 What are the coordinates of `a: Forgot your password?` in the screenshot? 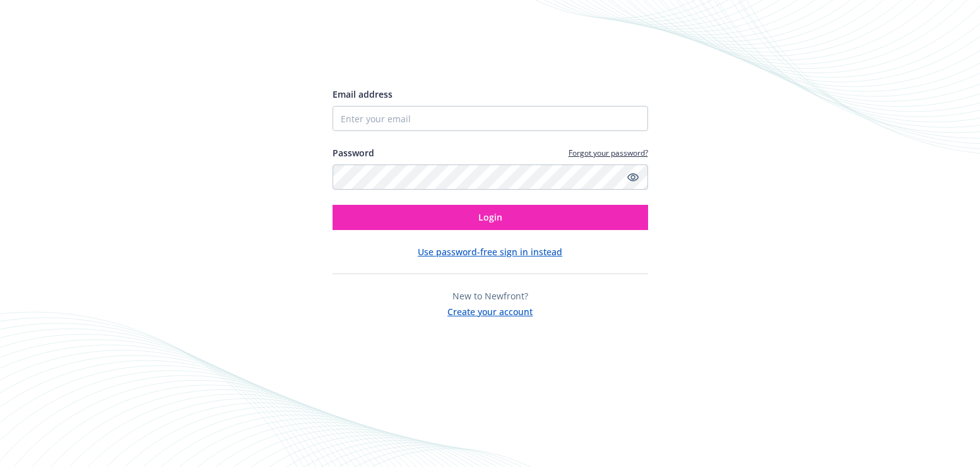 It's located at (608, 152).